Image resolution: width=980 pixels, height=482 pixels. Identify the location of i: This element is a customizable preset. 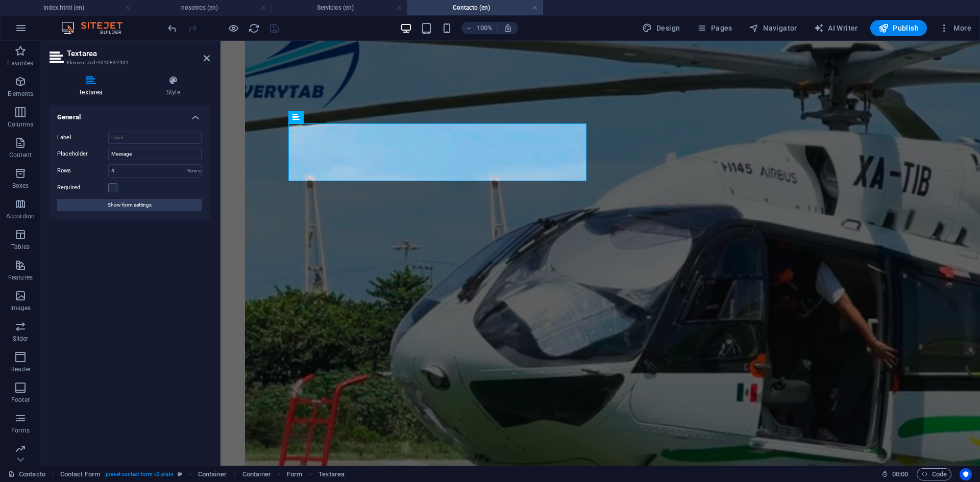
(180, 474).